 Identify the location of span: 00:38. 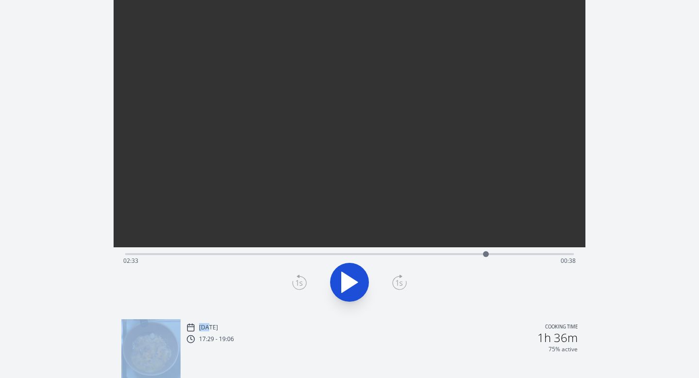
(568, 260).